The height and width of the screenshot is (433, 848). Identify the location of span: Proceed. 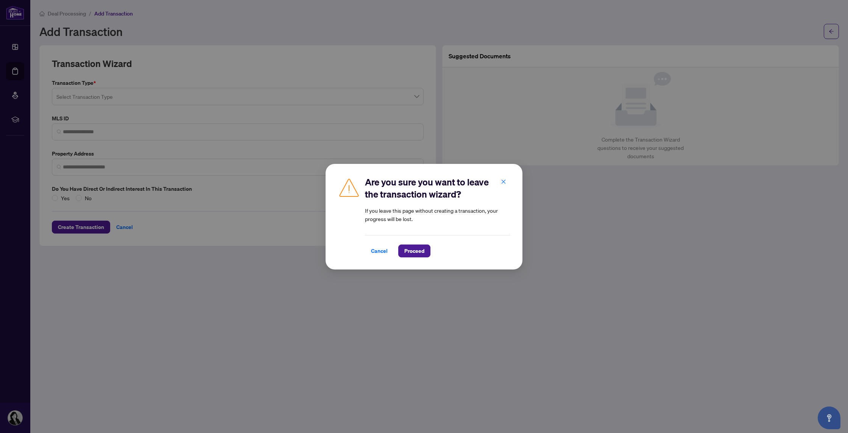
(414, 251).